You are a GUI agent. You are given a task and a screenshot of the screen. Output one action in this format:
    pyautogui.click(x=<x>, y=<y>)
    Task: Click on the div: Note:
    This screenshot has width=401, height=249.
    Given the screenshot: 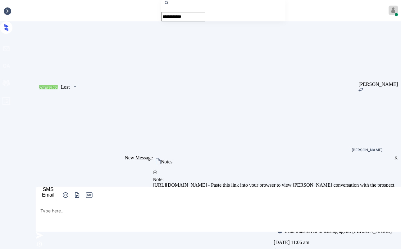 What is the action you would take?
    pyautogui.click(x=273, y=180)
    